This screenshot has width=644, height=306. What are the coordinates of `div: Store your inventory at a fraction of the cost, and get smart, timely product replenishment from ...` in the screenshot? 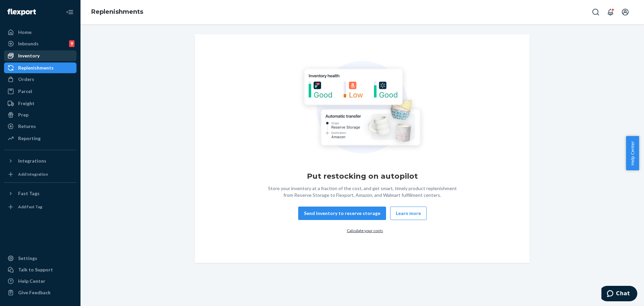 It's located at (362, 192).